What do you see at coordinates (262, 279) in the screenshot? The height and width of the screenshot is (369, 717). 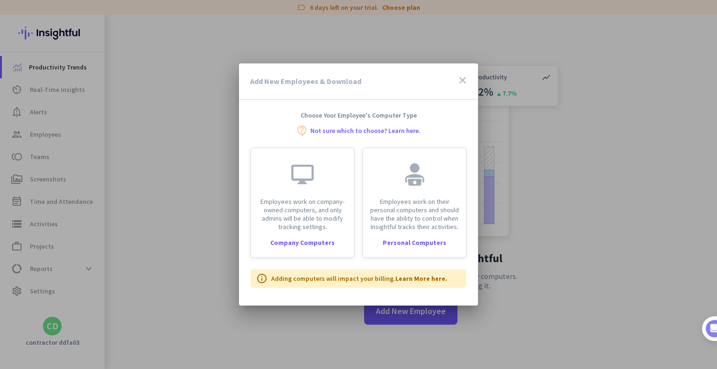 I see `i: info` at bounding box center [262, 279].